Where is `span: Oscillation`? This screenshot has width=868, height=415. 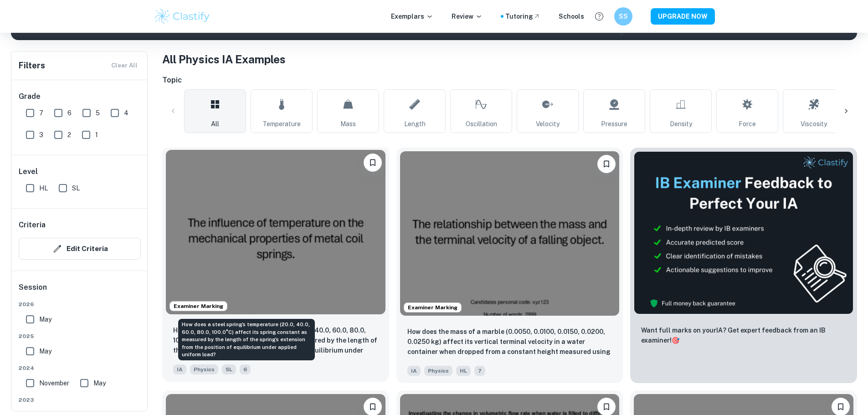
span: Oscillation is located at coordinates (482, 124).